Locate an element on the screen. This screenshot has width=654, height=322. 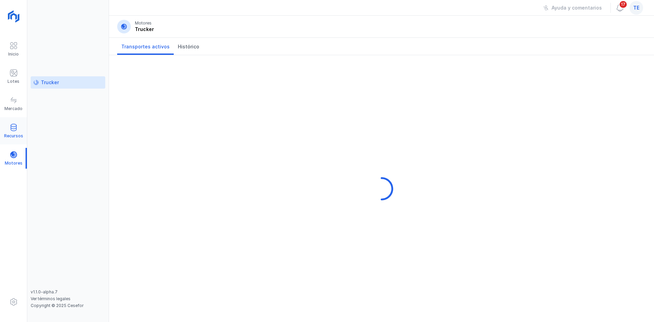
div: Lotes is located at coordinates (13, 81).